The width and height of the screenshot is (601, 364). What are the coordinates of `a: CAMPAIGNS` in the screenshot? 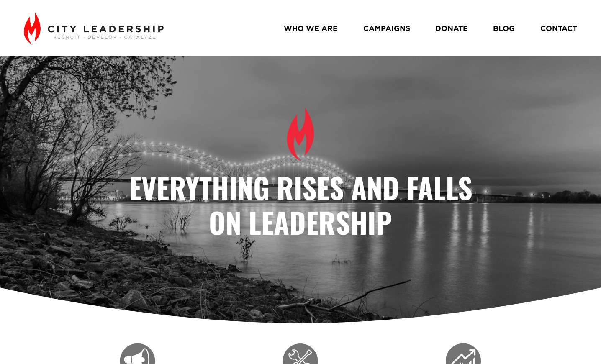 It's located at (386, 28).